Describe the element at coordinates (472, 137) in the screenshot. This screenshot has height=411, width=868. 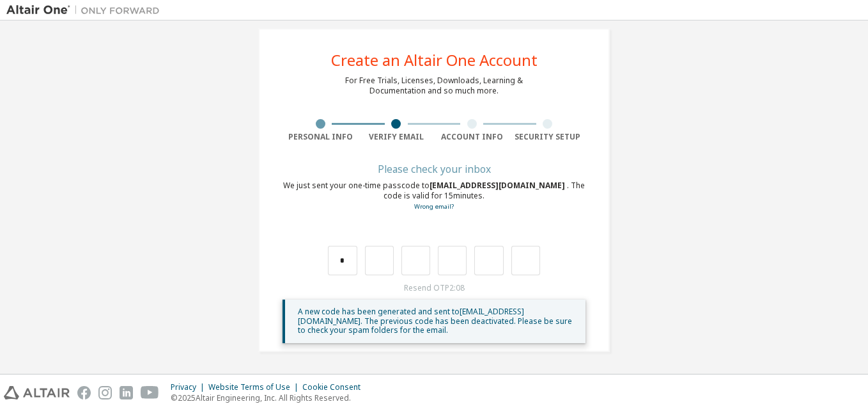
I see `div: Account Info` at that location.